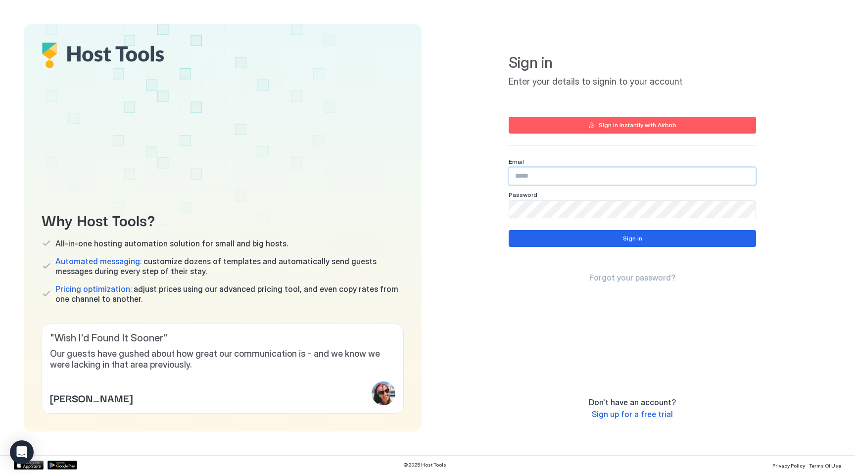  What do you see at coordinates (22, 452) in the screenshot?
I see `div: Open Intercom Messenger` at bounding box center [22, 452].